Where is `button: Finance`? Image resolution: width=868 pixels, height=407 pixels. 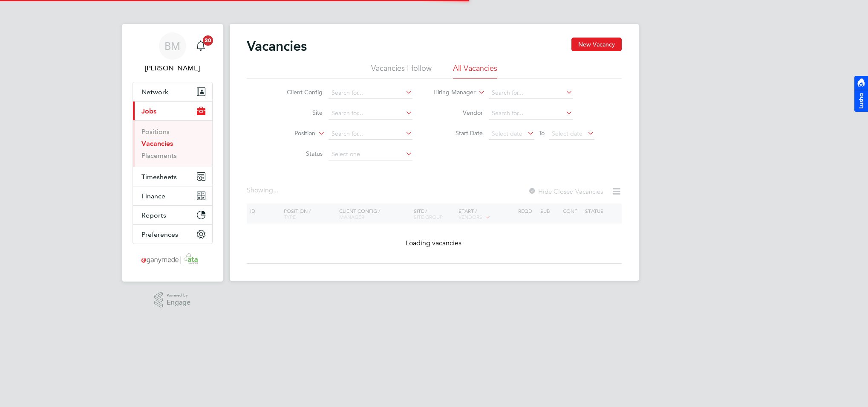
button: Finance is located at coordinates (173, 196).